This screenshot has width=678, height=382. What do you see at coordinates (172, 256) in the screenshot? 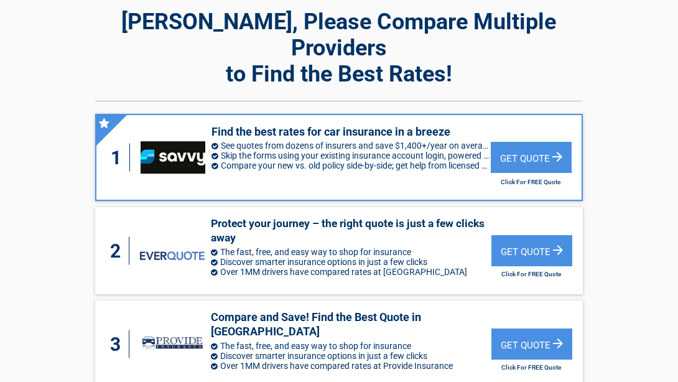
I see `img: everquote's logo` at bounding box center [172, 256].